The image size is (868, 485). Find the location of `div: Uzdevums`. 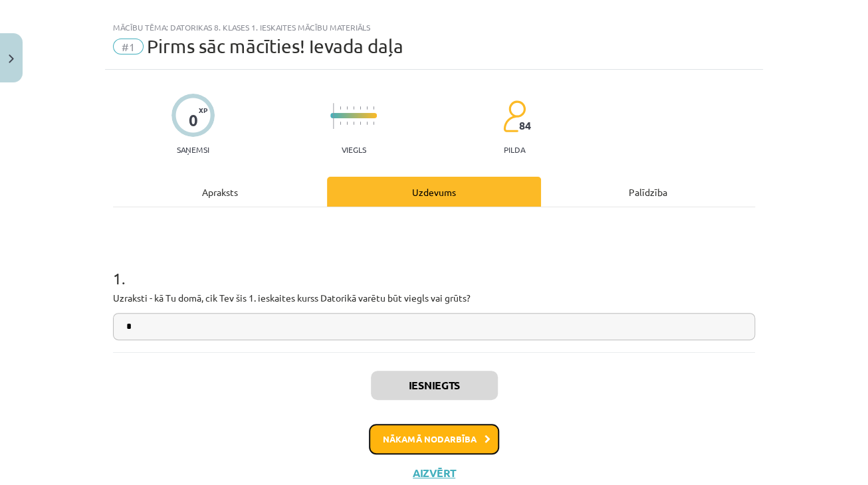

div: Uzdevums is located at coordinates (434, 191).